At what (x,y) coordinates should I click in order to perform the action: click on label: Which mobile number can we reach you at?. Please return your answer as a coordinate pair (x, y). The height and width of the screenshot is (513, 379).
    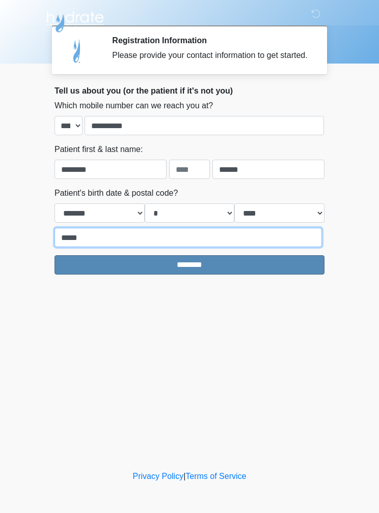
    Looking at the image, I should click on (133, 106).